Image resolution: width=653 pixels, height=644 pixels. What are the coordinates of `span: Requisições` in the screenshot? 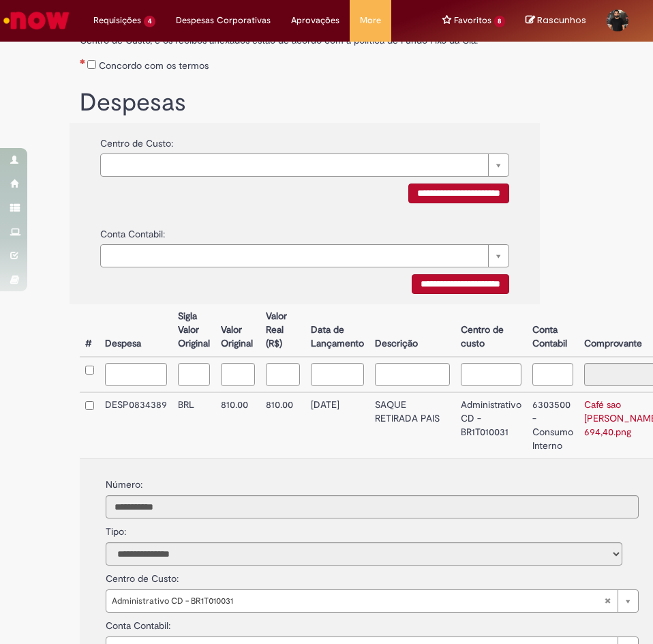 It's located at (117, 20).